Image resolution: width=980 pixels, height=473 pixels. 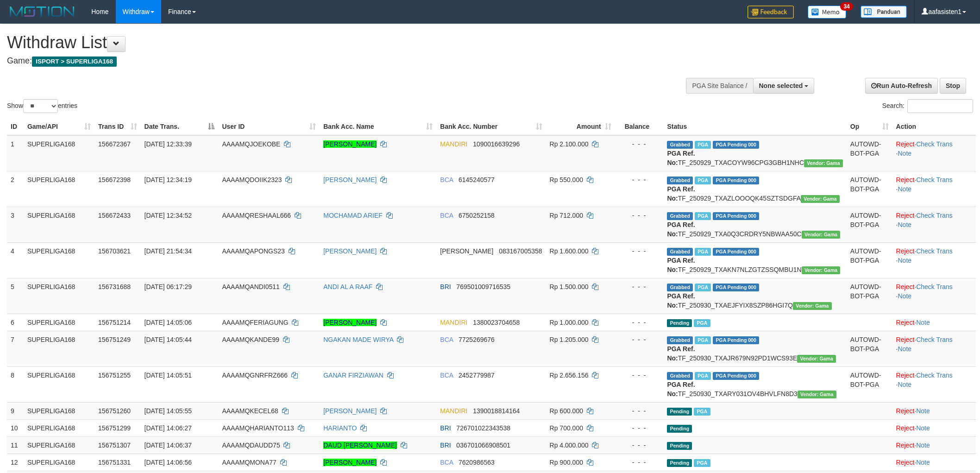 I want to click on th: Balance, so click(x=639, y=126).